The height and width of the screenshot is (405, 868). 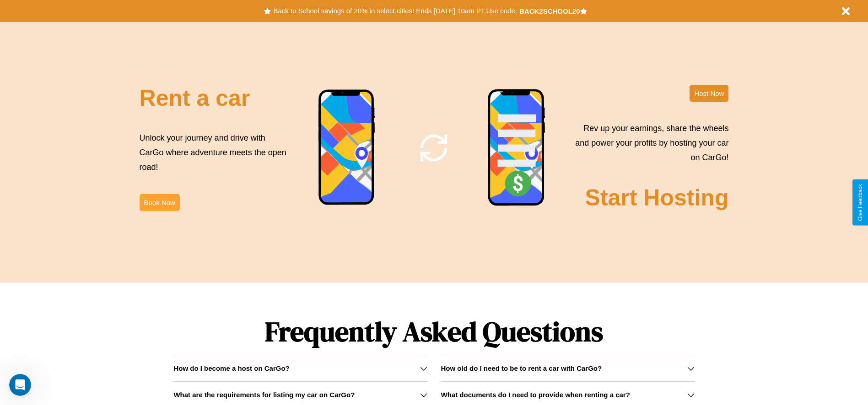 What do you see at coordinates (264, 395) in the screenshot?
I see `h3: What are the requirements for listing my car on CarGo?` at bounding box center [264, 395].